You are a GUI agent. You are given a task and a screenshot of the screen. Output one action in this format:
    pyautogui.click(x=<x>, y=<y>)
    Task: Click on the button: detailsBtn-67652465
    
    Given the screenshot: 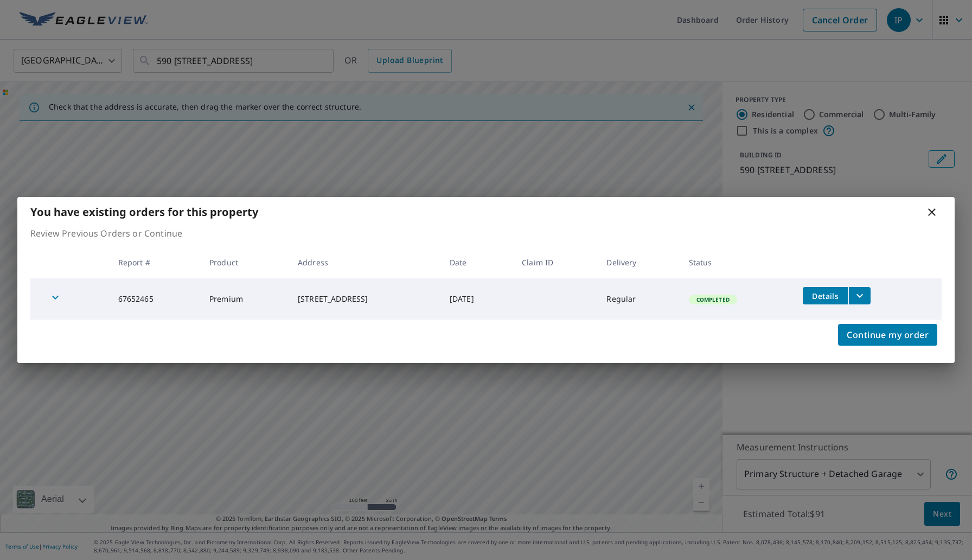 What is the action you would take?
    pyautogui.click(x=825, y=296)
    